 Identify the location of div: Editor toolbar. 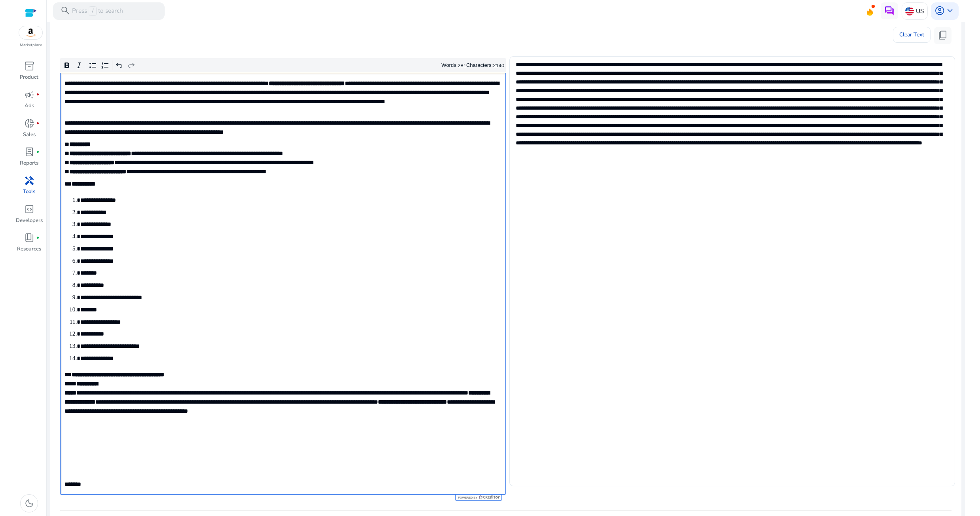
(283, 66).